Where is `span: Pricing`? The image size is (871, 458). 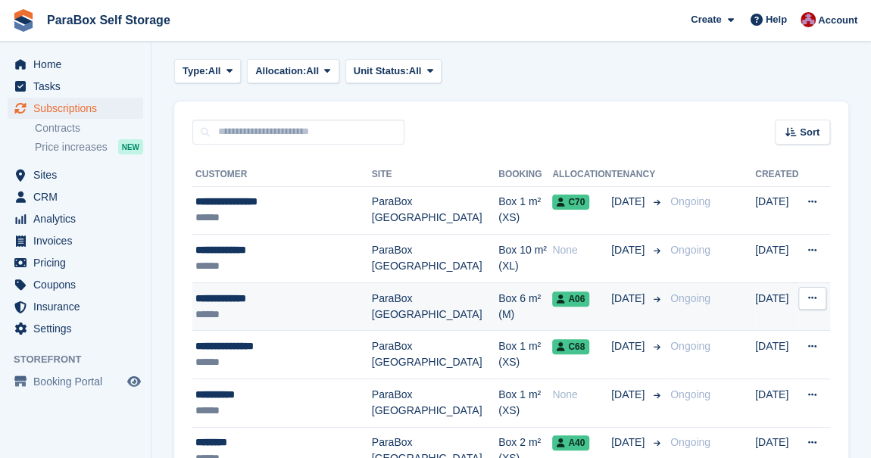 span: Pricing is located at coordinates (79, 263).